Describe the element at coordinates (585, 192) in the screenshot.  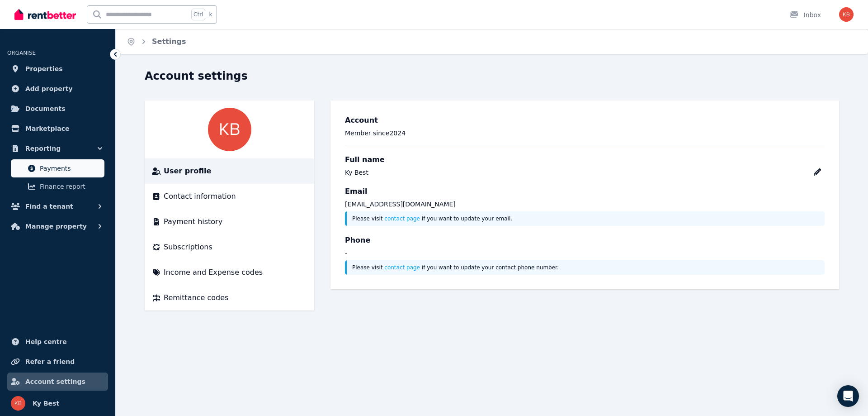
I see `h3: Email` at that location.